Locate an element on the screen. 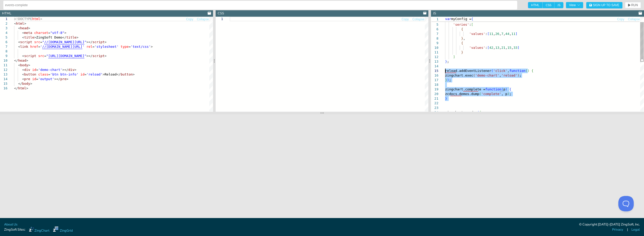 Image resolution: width=644 pixels, height=236 pixels. div: 23 is located at coordinates (435, 108).